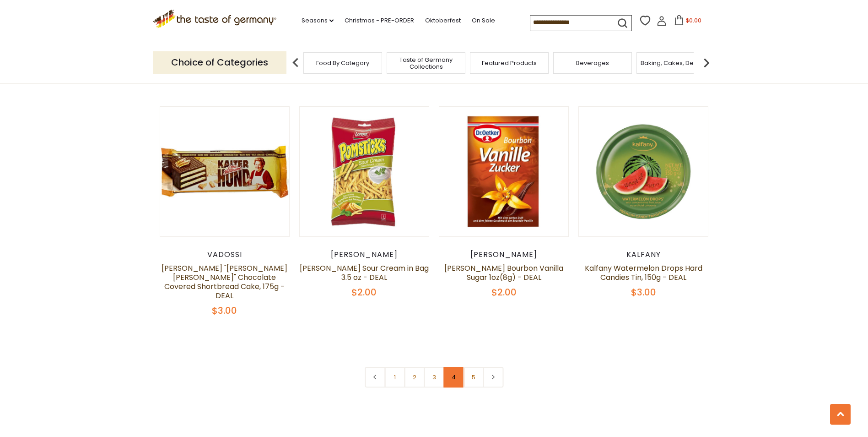  I want to click on img: previous arrow, so click(295, 63).